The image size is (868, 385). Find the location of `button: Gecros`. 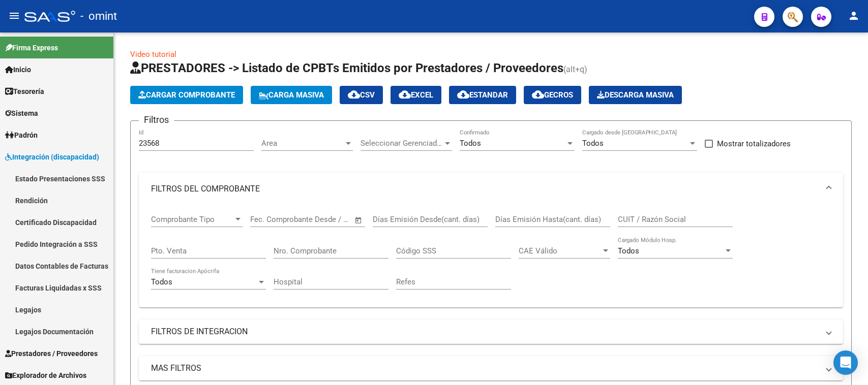

button: Gecros is located at coordinates (552, 95).